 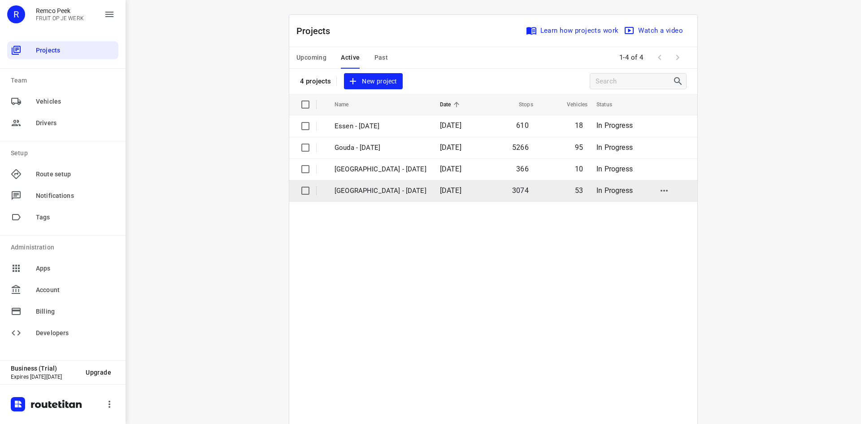 I want to click on div: Apps, so click(x=63, y=268).